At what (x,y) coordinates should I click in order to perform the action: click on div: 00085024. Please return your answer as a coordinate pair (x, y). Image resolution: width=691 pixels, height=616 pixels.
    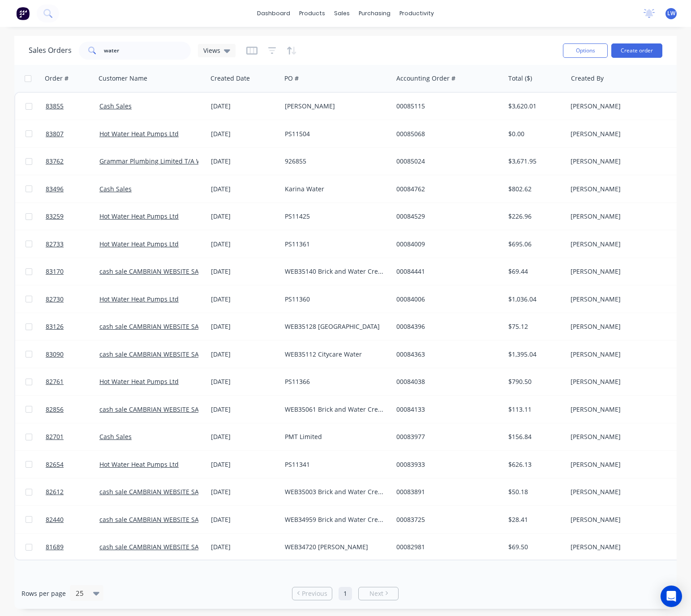
    Looking at the image, I should click on (446, 161).